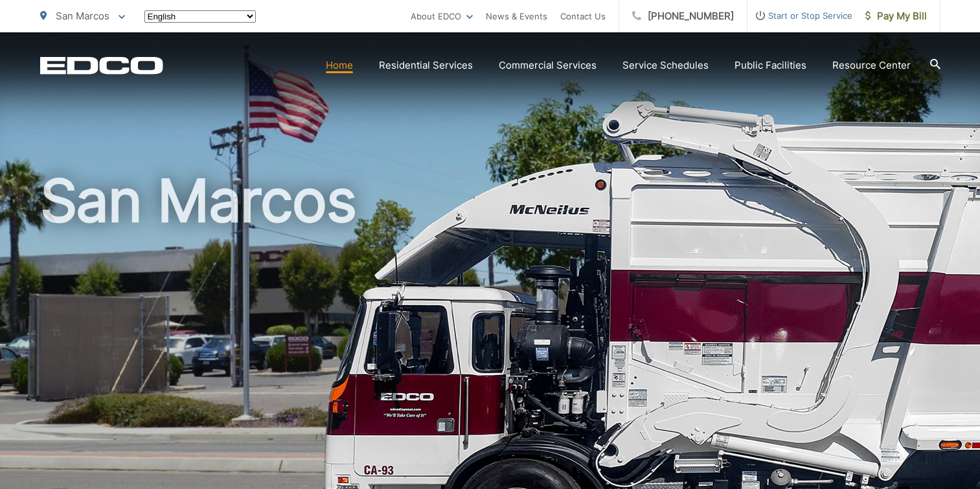 The image size is (980, 489). What do you see at coordinates (200, 16) in the screenshot?
I see `select: Select a language` at bounding box center [200, 16].